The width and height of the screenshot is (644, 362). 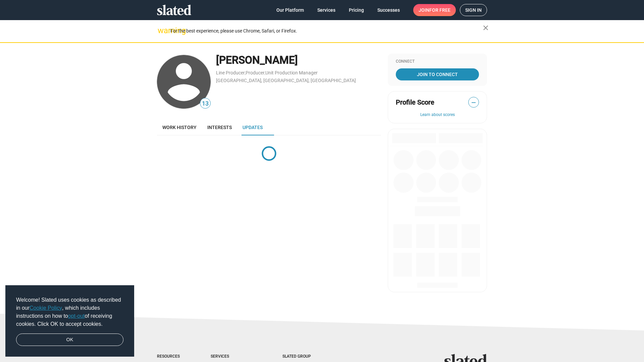 What do you see at coordinates (305, 357) in the screenshot?
I see `div: Slated Group` at bounding box center [305, 357].